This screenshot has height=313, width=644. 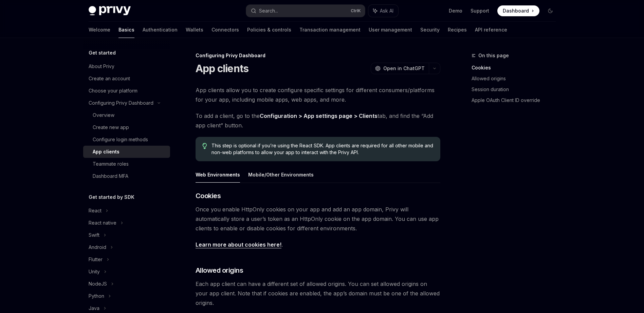 I want to click on a: Teammate roles, so click(x=126, y=164).